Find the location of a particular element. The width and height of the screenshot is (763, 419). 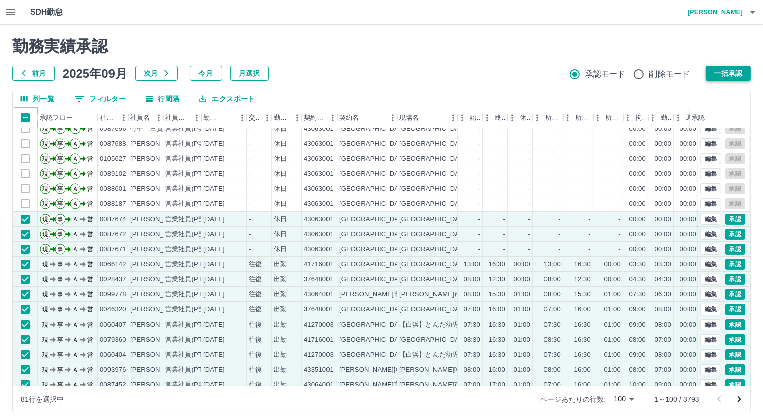

div: 出勤 is located at coordinates (280, 264).